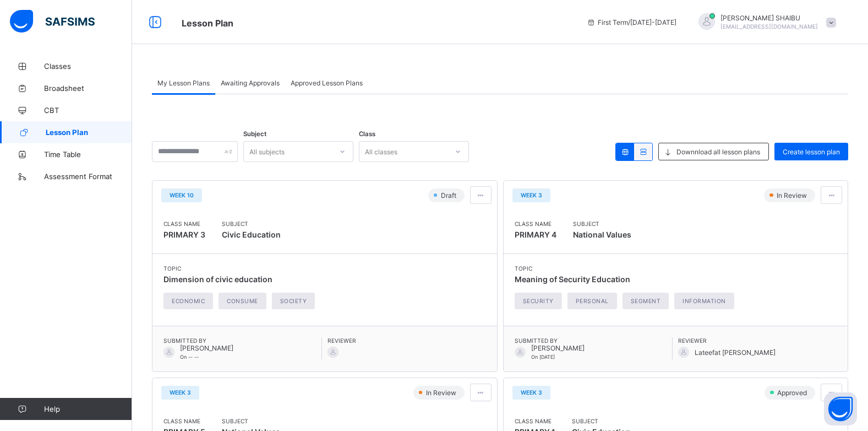 The height and width of the screenshot is (431, 868). What do you see at coordinates (189, 357) in the screenshot?
I see `span: On -- --` at bounding box center [189, 357].